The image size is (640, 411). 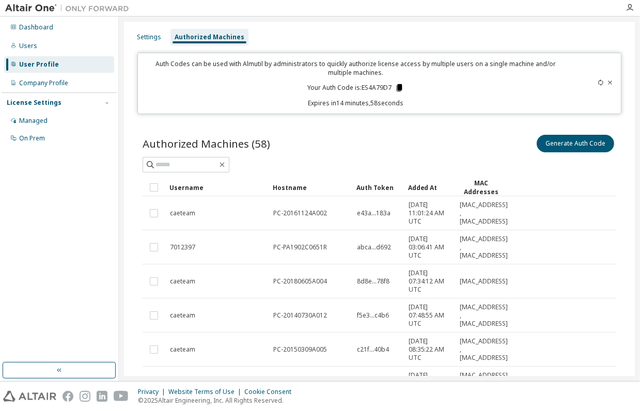 What do you see at coordinates (311, 188) in the screenshot?
I see `div: Hostname` at bounding box center [311, 188].